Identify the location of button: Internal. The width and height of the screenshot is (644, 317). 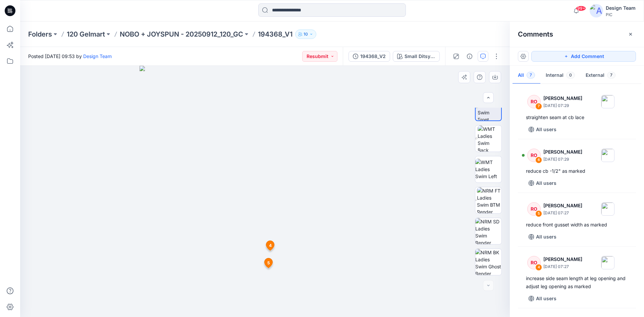
(560, 76).